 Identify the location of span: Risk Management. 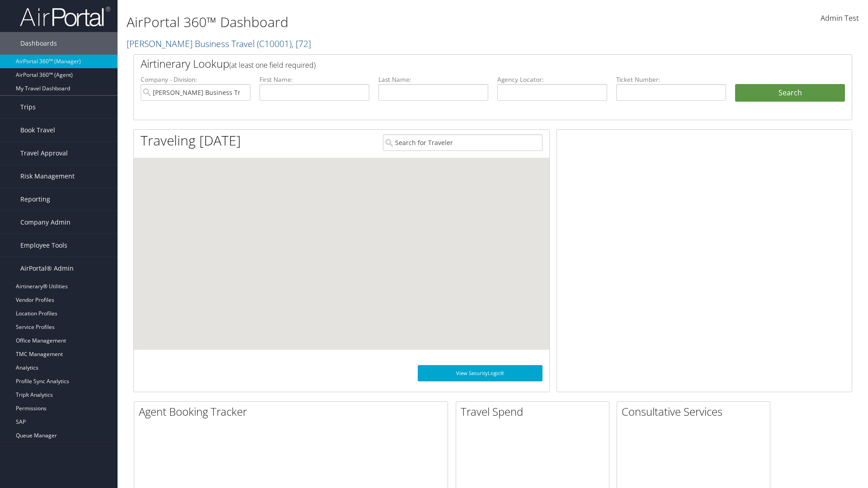
(47, 176).